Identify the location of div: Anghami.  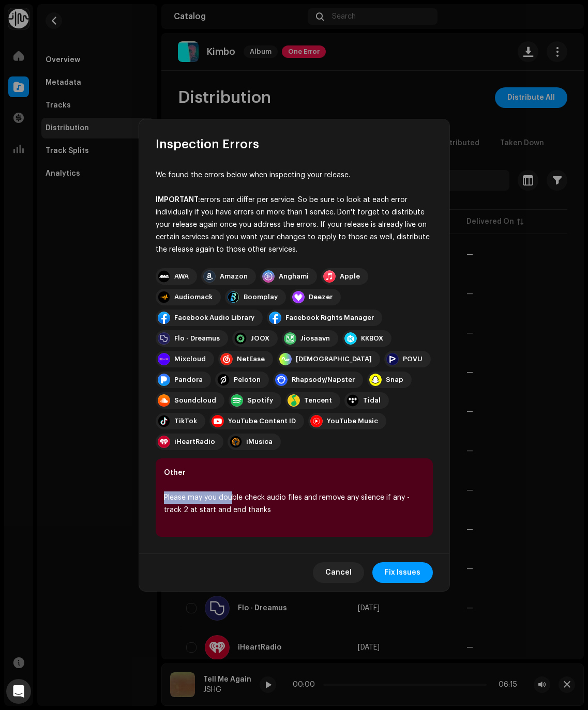
(293, 277).